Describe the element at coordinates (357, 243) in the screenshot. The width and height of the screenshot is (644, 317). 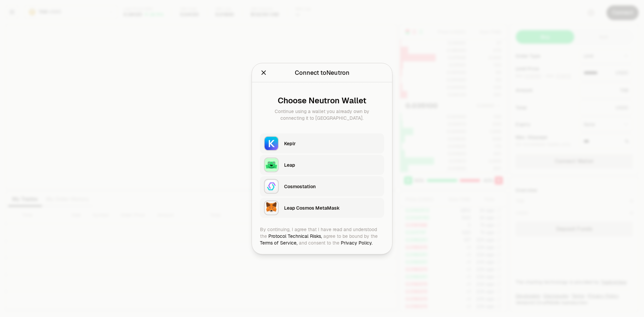
I see `a: Privacy Policy.` at that location.